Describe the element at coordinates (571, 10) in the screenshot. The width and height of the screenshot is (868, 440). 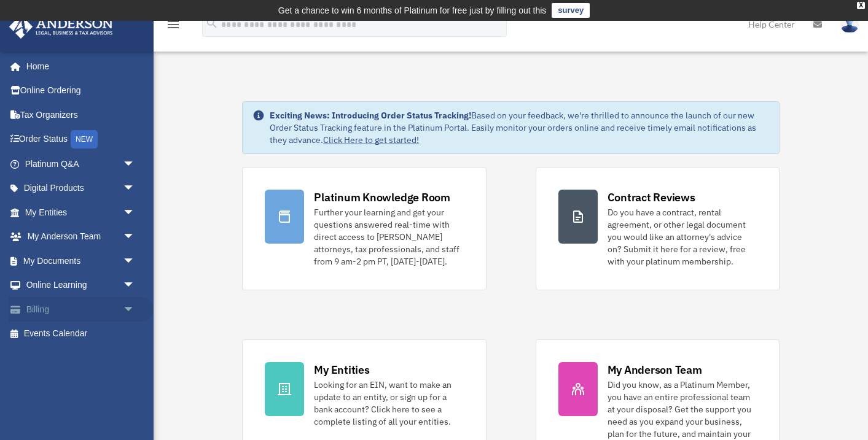
I see `a: survey` at that location.